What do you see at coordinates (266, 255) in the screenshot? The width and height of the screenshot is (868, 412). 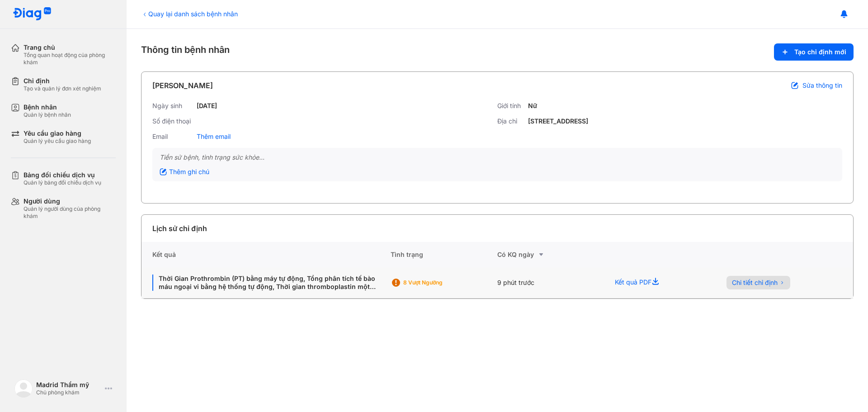 I see `div: Kết quả` at bounding box center [266, 255].